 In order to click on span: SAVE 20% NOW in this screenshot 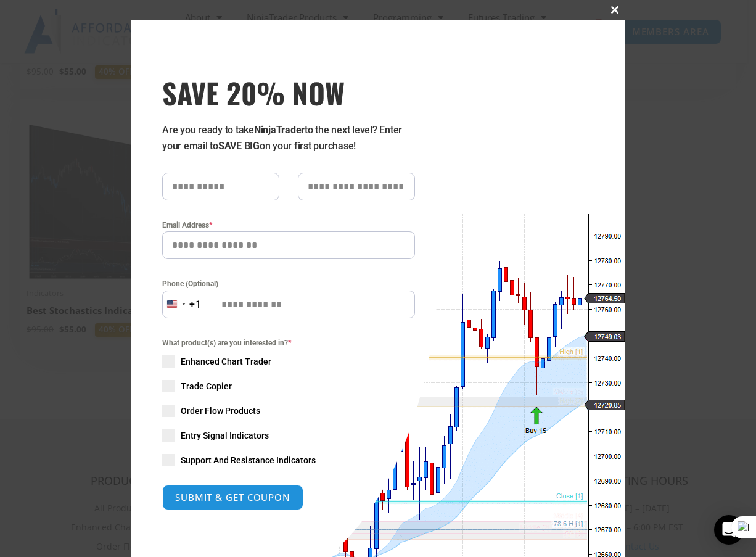, I will do `click(288, 93)`.